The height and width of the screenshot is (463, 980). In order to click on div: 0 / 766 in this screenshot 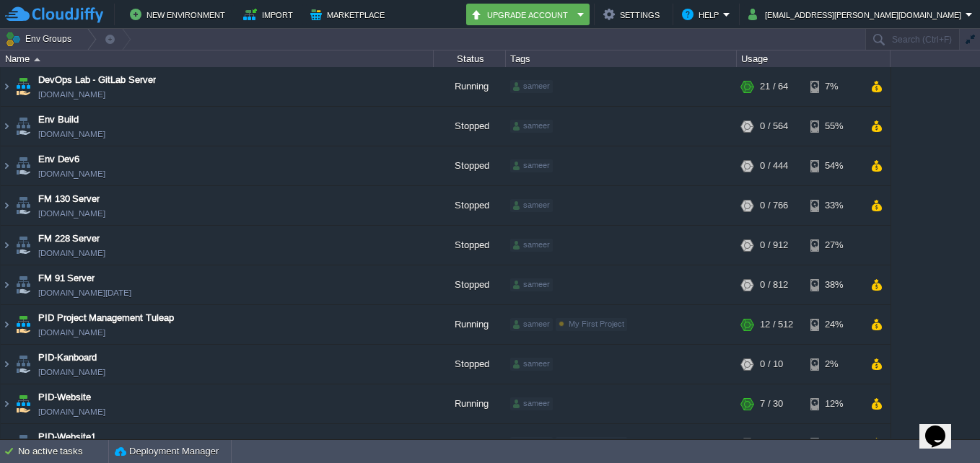, I will do `click(773, 206)`.